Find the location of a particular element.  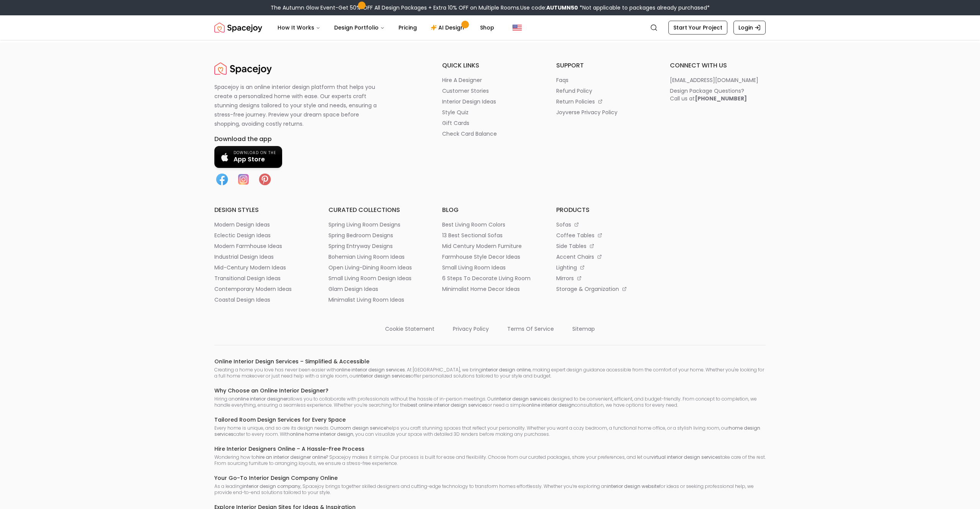

nav: Global is located at coordinates (490, 28).